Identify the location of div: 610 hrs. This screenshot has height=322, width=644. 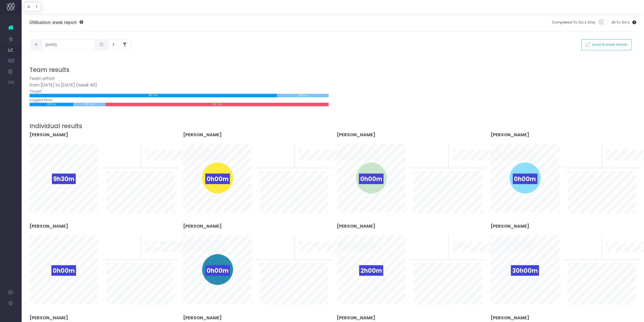
(153, 96).